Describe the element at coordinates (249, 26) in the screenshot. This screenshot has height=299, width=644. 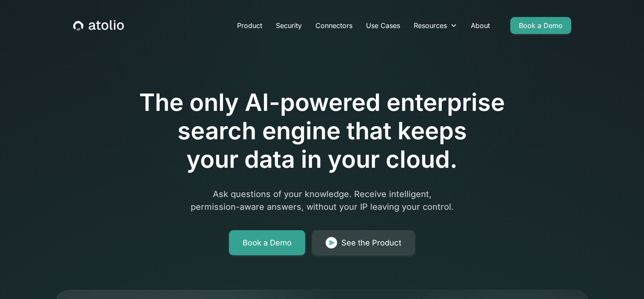
I see `a: Product` at that location.